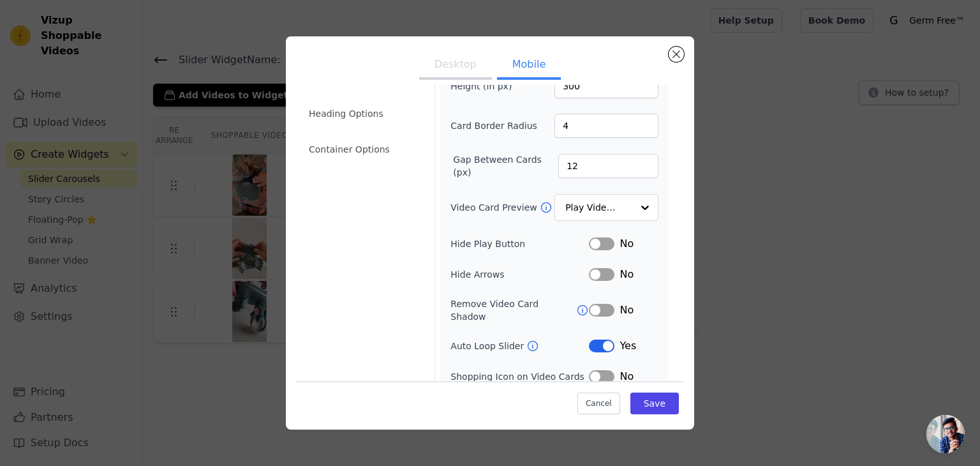  Describe the element at coordinates (517, 377) in the screenshot. I see `label: Shopping Icon on Video Cards` at that location.